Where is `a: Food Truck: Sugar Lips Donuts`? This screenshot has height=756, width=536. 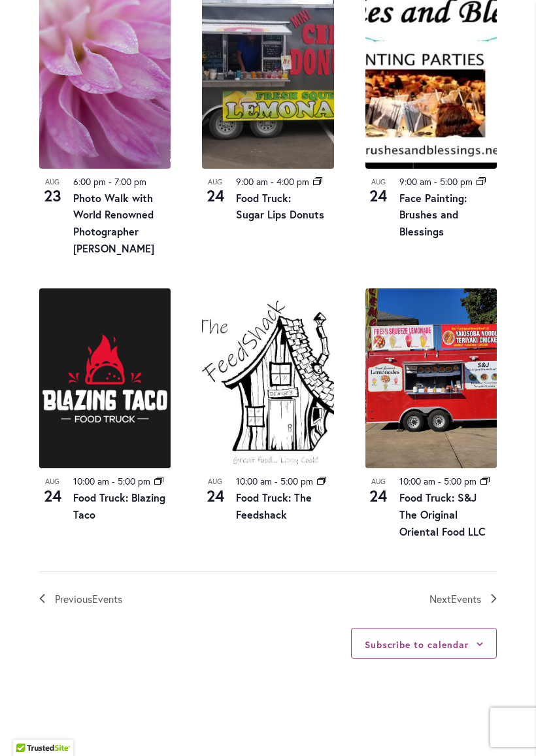
a: Food Truck: Sugar Lips Donuts is located at coordinates (280, 206).